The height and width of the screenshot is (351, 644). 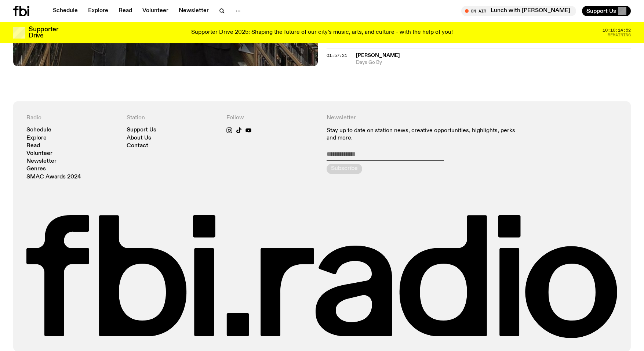 What do you see at coordinates (606, 11) in the screenshot?
I see `button: Support Us` at bounding box center [606, 11].